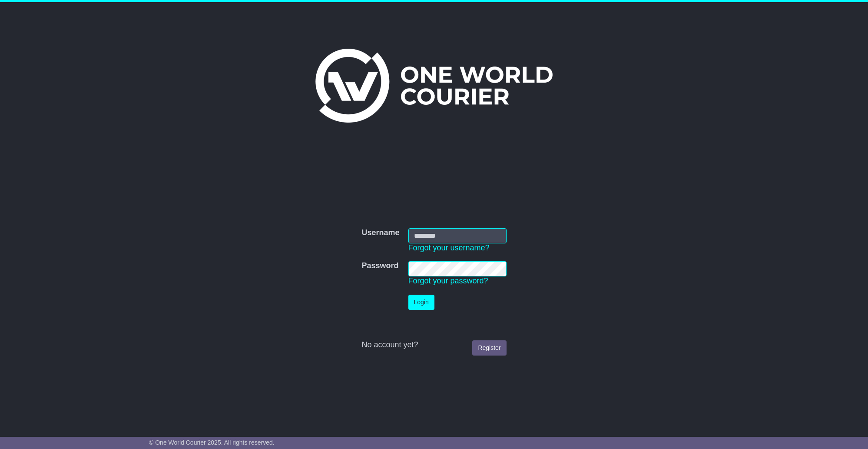 Image resolution: width=868 pixels, height=449 pixels. What do you see at coordinates (212, 442) in the screenshot?
I see `span: © One World Courier 2025. All rights reserved.` at bounding box center [212, 442].